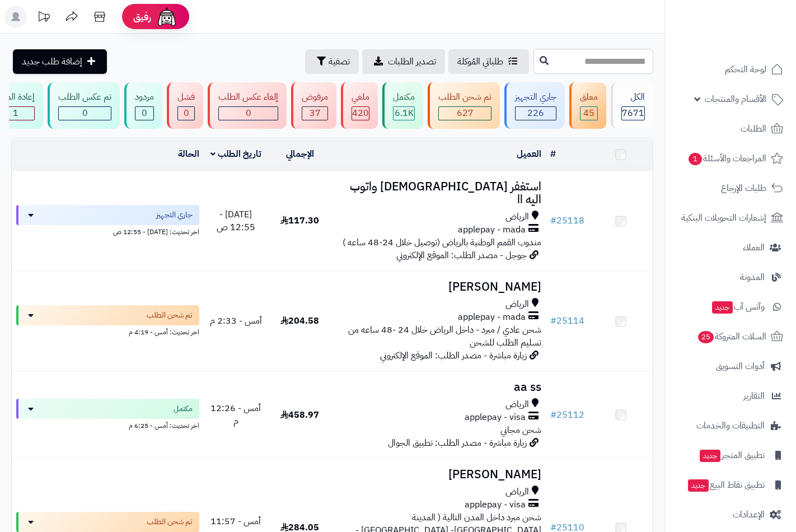  I want to click on a: المراجعات والأسئلة1, so click(730, 158).